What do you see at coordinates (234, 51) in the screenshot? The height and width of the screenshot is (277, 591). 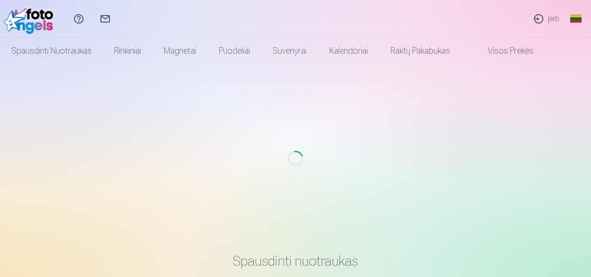 I see `a: Puodeliai` at bounding box center [234, 51].